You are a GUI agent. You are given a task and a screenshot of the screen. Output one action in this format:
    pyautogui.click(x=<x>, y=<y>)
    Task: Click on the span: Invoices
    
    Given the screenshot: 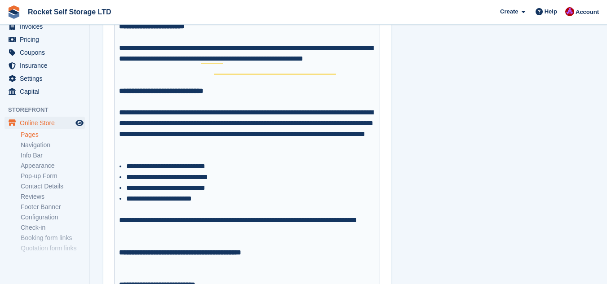 What is the action you would take?
    pyautogui.click(x=47, y=27)
    